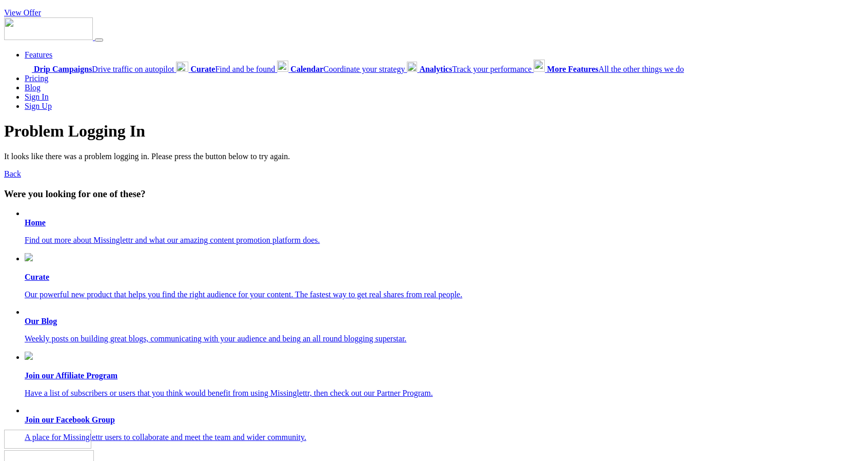 This screenshot has height=461, width=868. What do you see at coordinates (38, 106) in the screenshot?
I see `a: Sign Up` at bounding box center [38, 106].